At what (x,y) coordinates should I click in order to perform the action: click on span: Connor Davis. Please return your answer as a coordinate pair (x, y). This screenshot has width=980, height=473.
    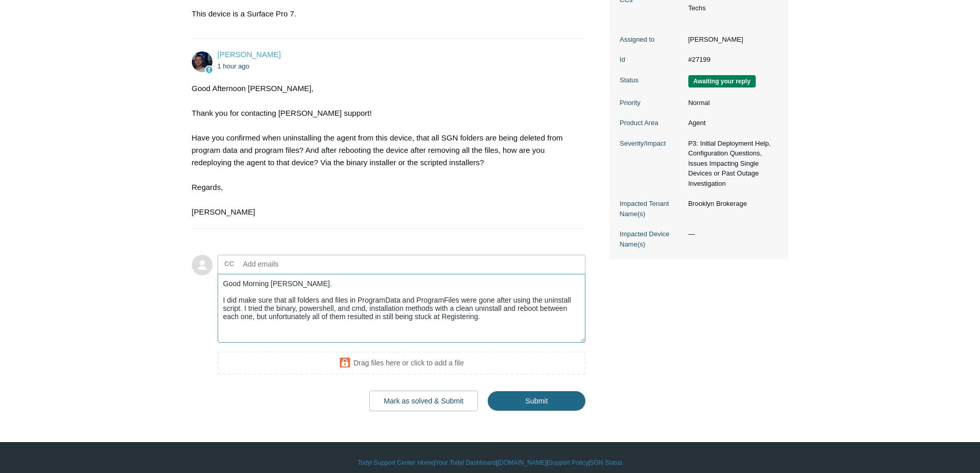
    Looking at the image, I should click on (249, 54).